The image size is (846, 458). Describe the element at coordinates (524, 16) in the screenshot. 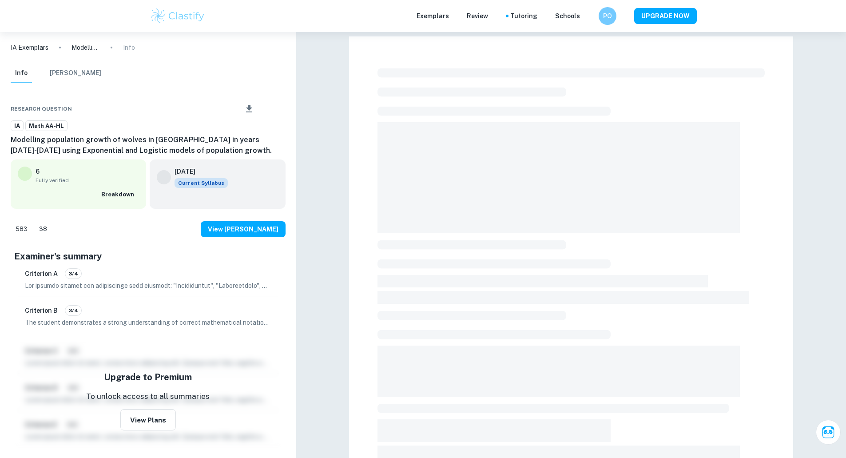

I see `a: Tutoring` at that location.